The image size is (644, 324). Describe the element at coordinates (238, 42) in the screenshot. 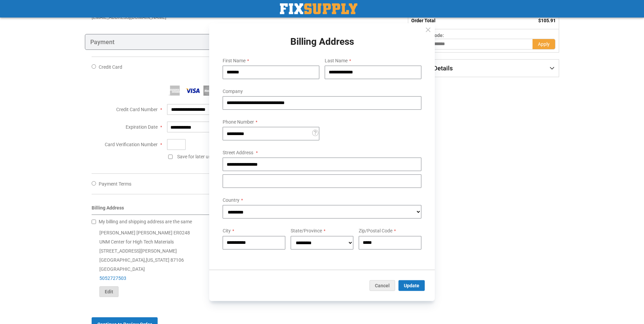

I see `div: Payment` at that location.